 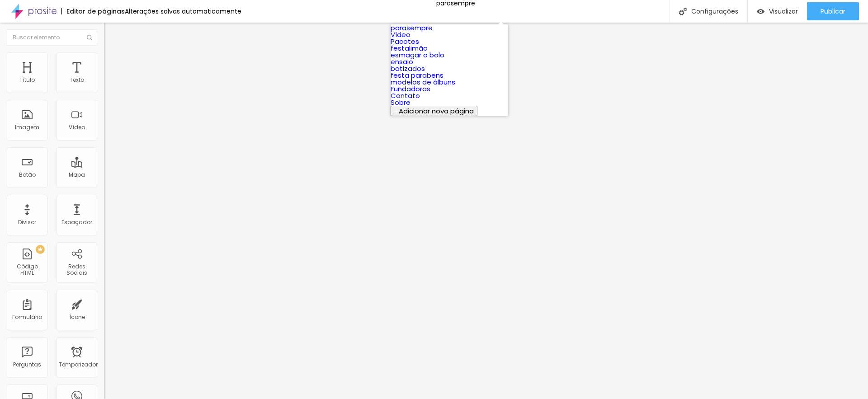 I want to click on font: ensaio, so click(x=402, y=61).